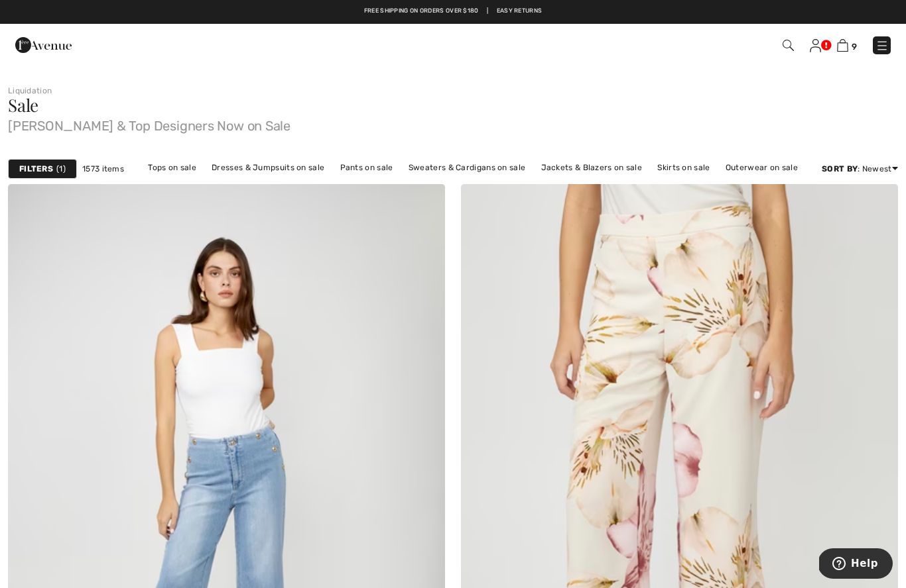 The height and width of the screenshot is (588, 906). Describe the element at coordinates (421, 11) in the screenshot. I see `a: Free shipping on orders over $180` at that location.